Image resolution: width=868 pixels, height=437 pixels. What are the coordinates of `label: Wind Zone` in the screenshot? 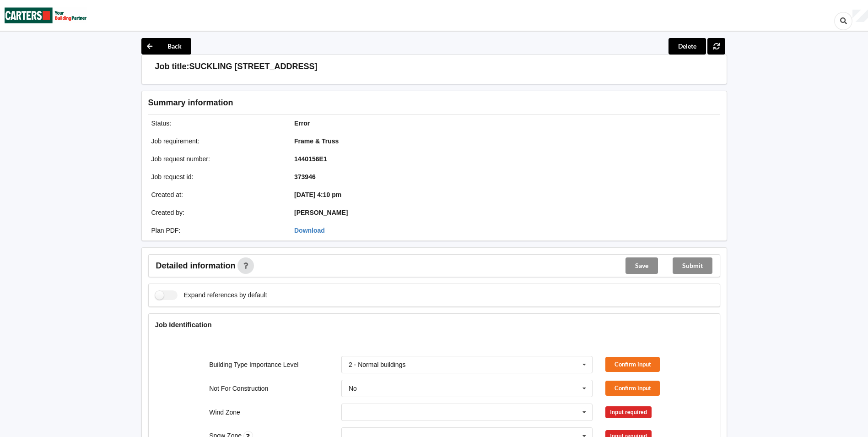 It's located at (225, 412).